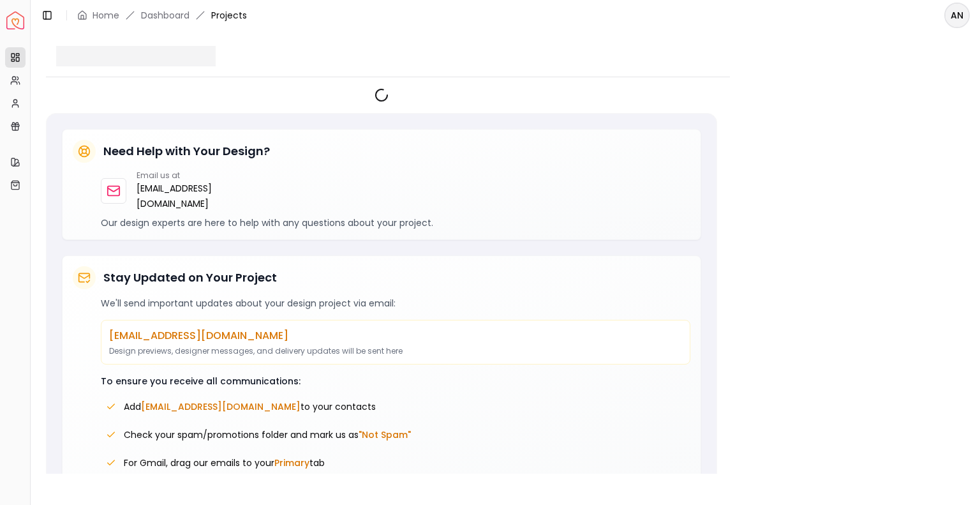 Image resolution: width=980 pixels, height=505 pixels. Describe the element at coordinates (395, 223) in the screenshot. I see `p: Our design experts are here to help with any questions about your project.` at that location.